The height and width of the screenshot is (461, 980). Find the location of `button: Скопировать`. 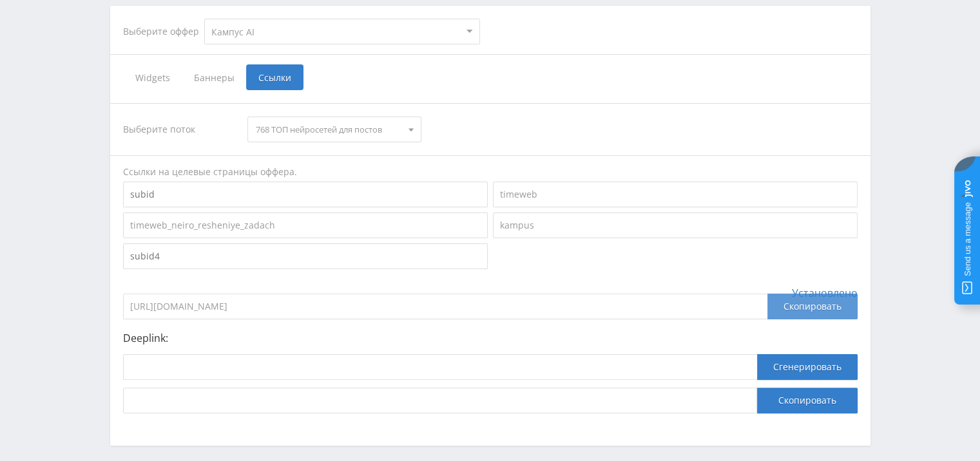

button: Скопировать is located at coordinates (807, 401).